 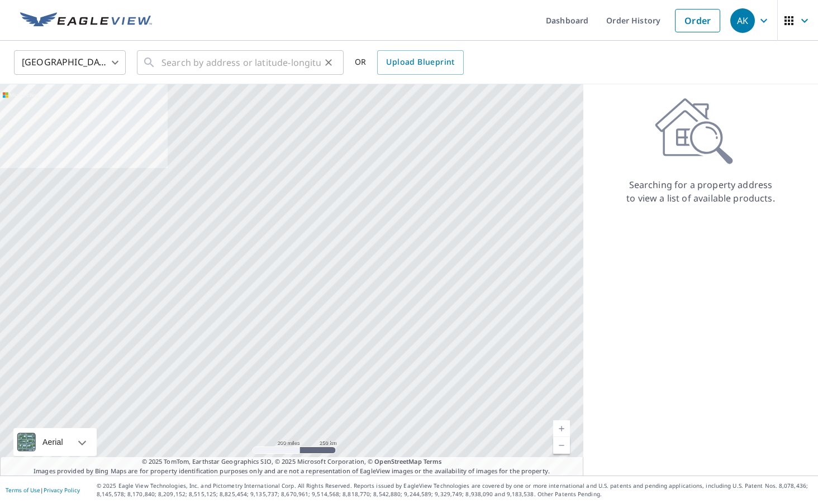 I want to click on a: Current Level 5, Zoom Out, so click(x=561, y=445).